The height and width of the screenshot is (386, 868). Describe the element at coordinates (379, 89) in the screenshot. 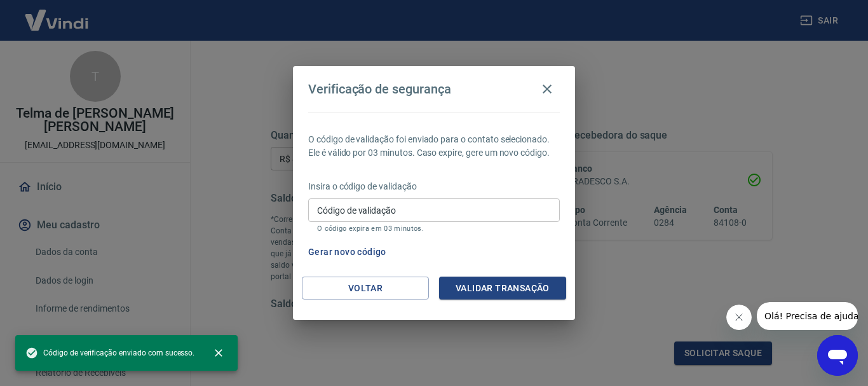

I see `h4: Verificação de segurança` at that location.